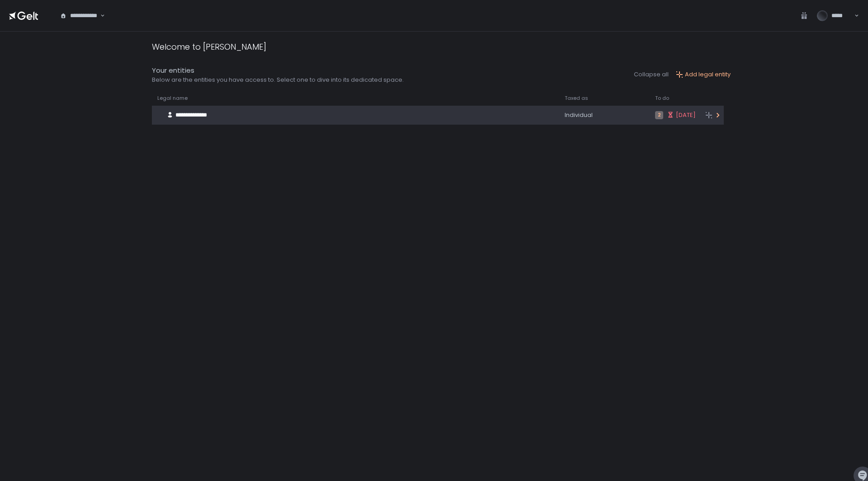 The width and height of the screenshot is (868, 481). Describe the element at coordinates (703, 74) in the screenshot. I see `button: Add legal entity` at that location.